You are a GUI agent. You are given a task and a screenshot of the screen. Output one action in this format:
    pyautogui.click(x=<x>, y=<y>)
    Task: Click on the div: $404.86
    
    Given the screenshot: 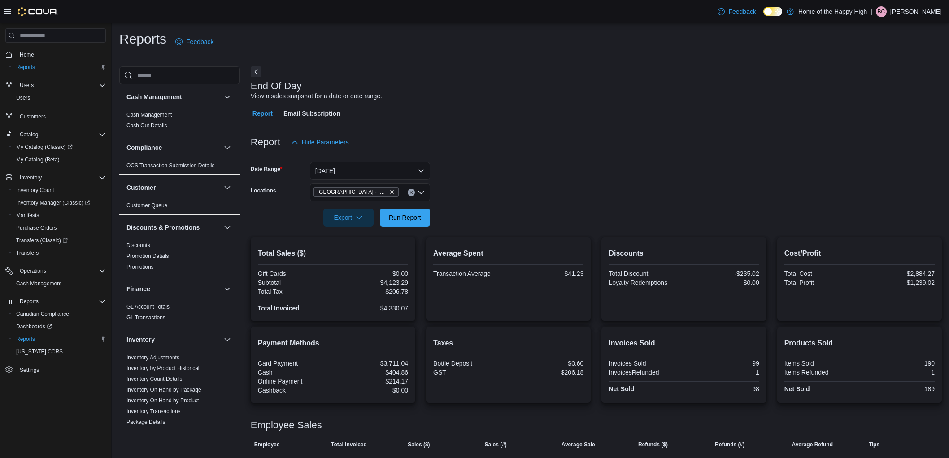 What is the action you would take?
    pyautogui.click(x=371, y=372)
    